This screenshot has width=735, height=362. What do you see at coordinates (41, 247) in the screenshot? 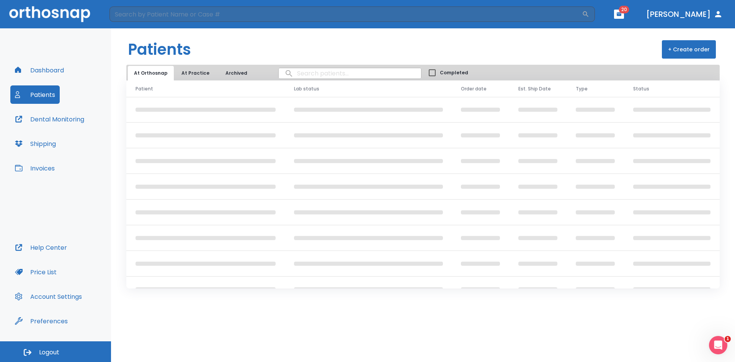
I see `button: Help Center` at bounding box center [41, 247].